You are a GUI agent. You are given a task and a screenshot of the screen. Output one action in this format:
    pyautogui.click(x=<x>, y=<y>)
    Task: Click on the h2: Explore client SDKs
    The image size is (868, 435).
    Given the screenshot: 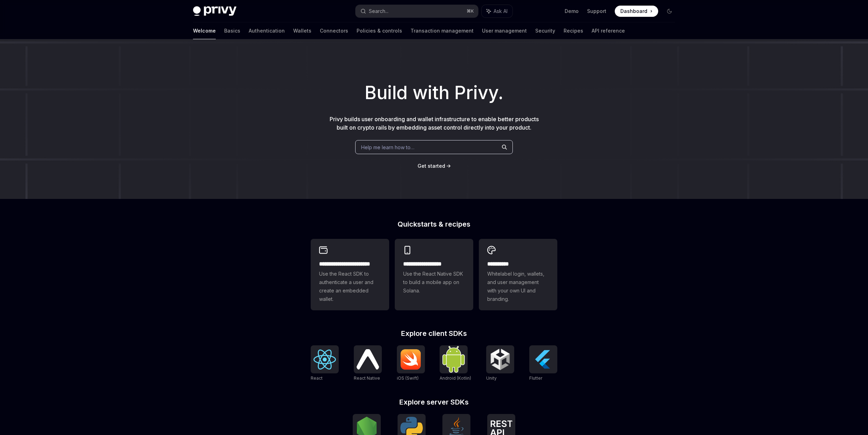 What is the action you would take?
    pyautogui.click(x=434, y=334)
    